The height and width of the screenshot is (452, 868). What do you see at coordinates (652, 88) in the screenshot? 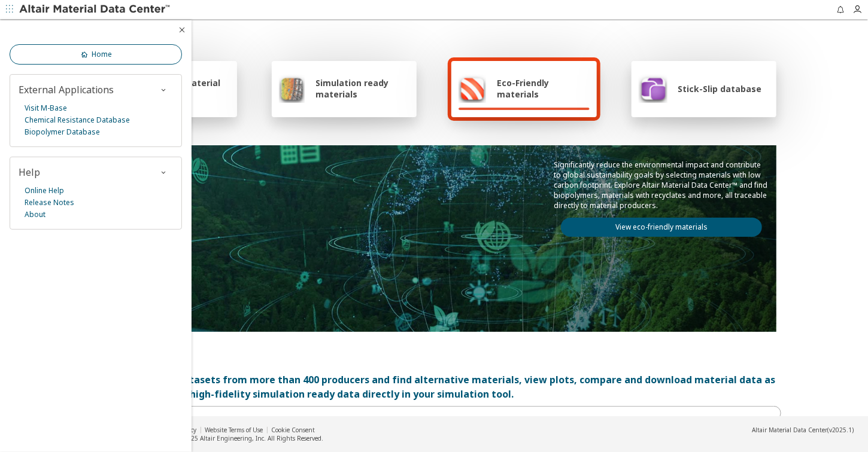
I see `img: Stick-Slip database` at bounding box center [652, 88].